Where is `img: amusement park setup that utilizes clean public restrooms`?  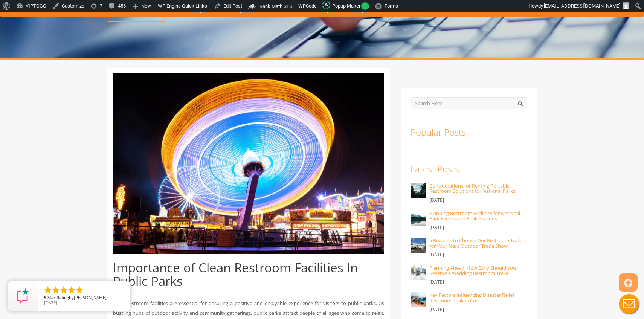
img: amusement park setup that utilizes clean public restrooms is located at coordinates (249, 164).